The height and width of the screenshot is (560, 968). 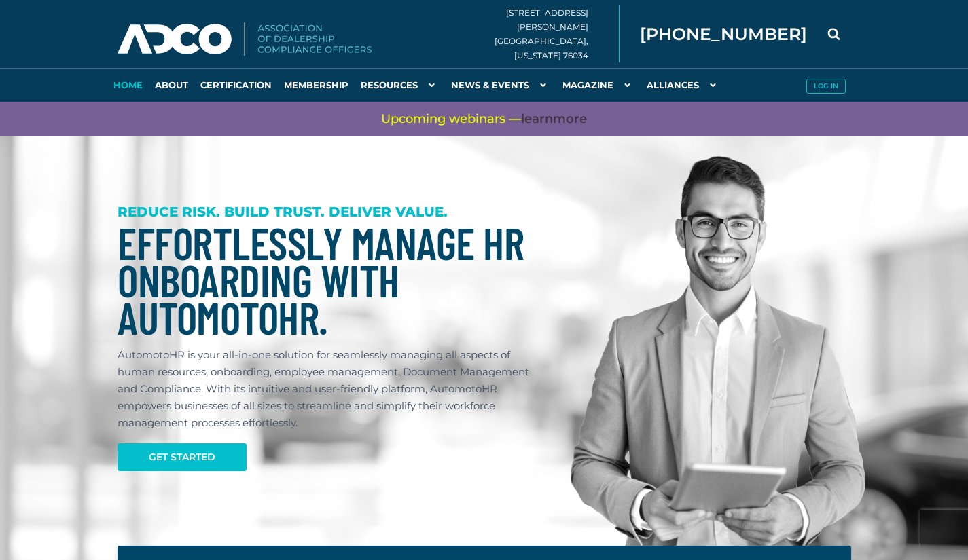 What do you see at coordinates (128, 85) in the screenshot?
I see `a: Home` at bounding box center [128, 85].